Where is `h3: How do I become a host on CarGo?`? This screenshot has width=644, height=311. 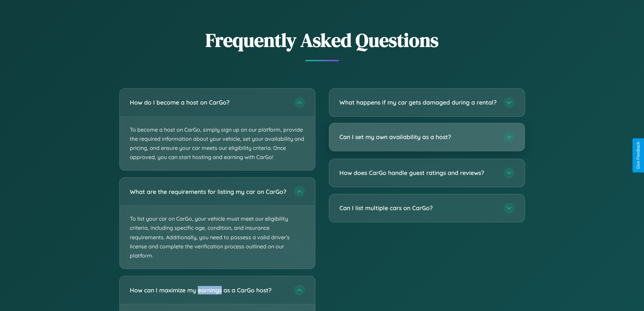 h3: How do I become a host on CarGo? is located at coordinates (209, 102).